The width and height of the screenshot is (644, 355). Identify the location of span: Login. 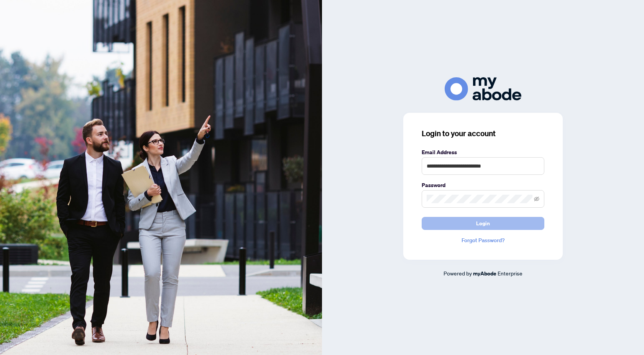
(483, 223).